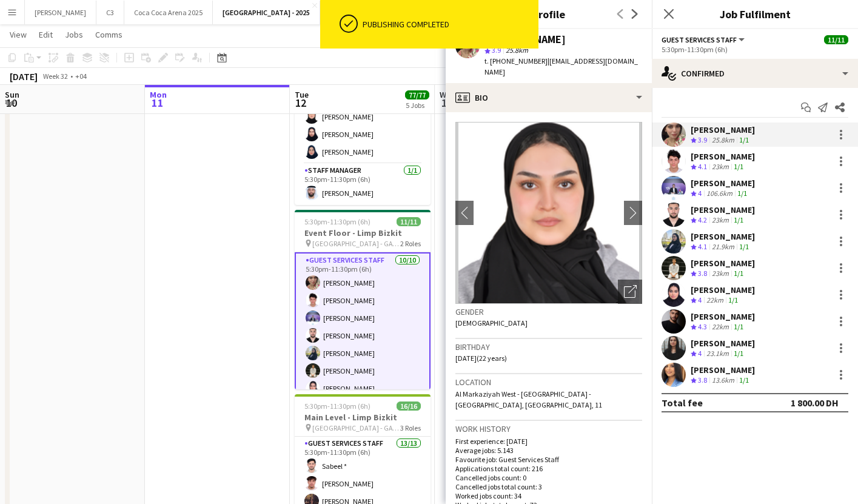 The image size is (858, 504). What do you see at coordinates (715, 300) in the screenshot?
I see `div: 22km` at bounding box center [715, 300].